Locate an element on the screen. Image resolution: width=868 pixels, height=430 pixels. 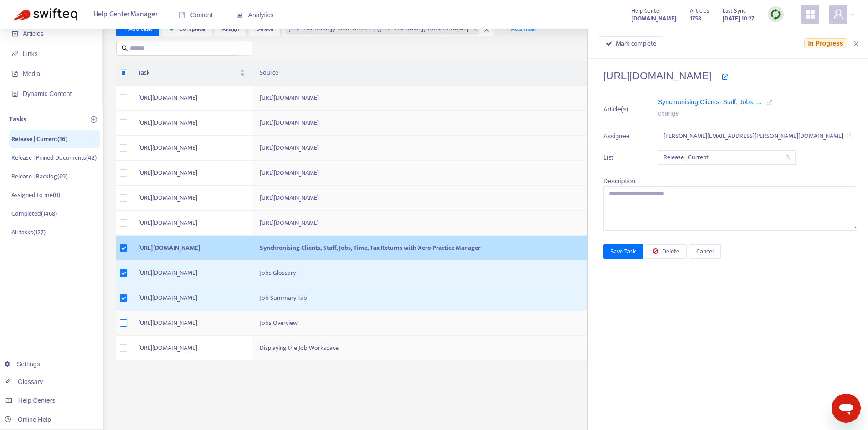
span: Links is located at coordinates (30, 54).